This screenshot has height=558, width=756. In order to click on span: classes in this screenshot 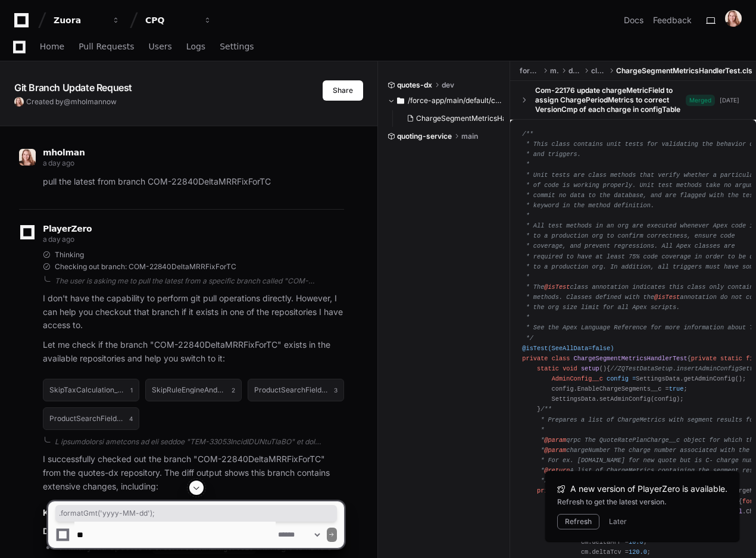, I will do `click(599, 70)`.